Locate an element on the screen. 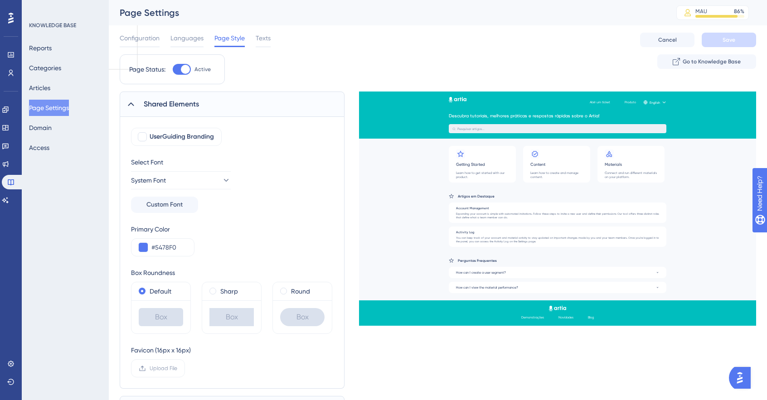 This screenshot has width=767, height=400. span: Page Style is located at coordinates (229, 38).